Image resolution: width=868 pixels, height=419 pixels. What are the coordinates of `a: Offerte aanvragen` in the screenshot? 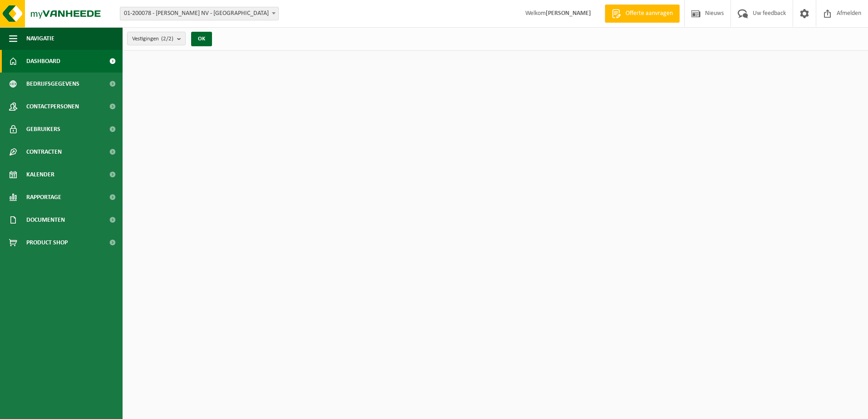 It's located at (642, 14).